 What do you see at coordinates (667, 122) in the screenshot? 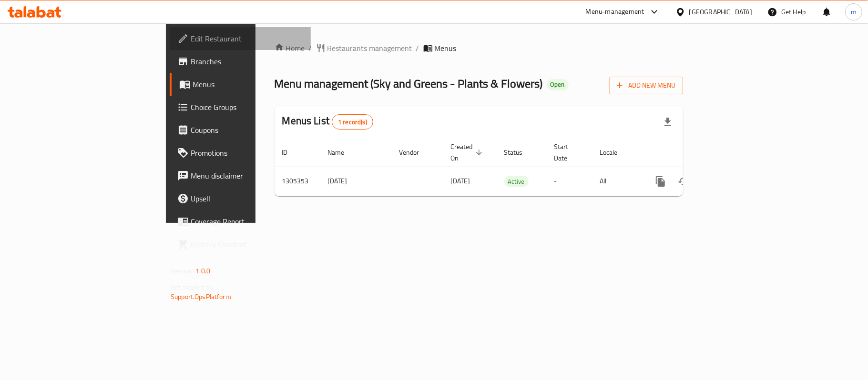
I see `div: Export file` at bounding box center [667, 122].